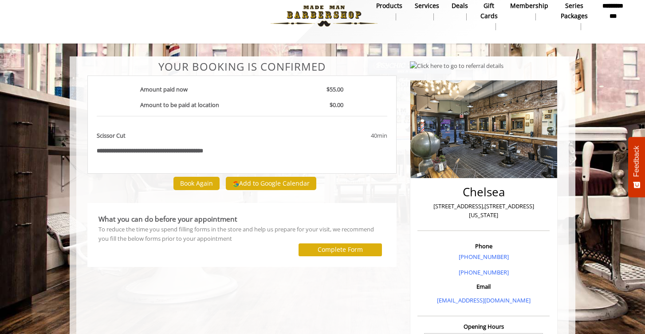  Describe the element at coordinates (242, 234) in the screenshot. I see `div: To reduce the time you spend filling forms in the store and help us prepare for your visit, we re...` at that location.